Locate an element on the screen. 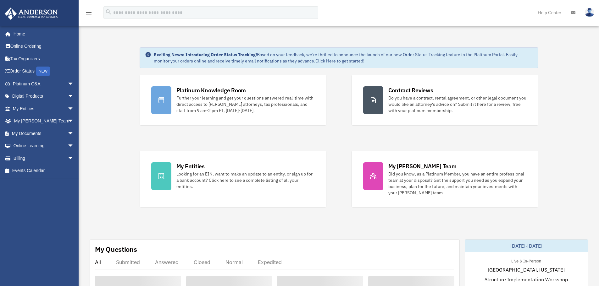 The image size is (599, 286). a: Online Ordering is located at coordinates (44, 47).